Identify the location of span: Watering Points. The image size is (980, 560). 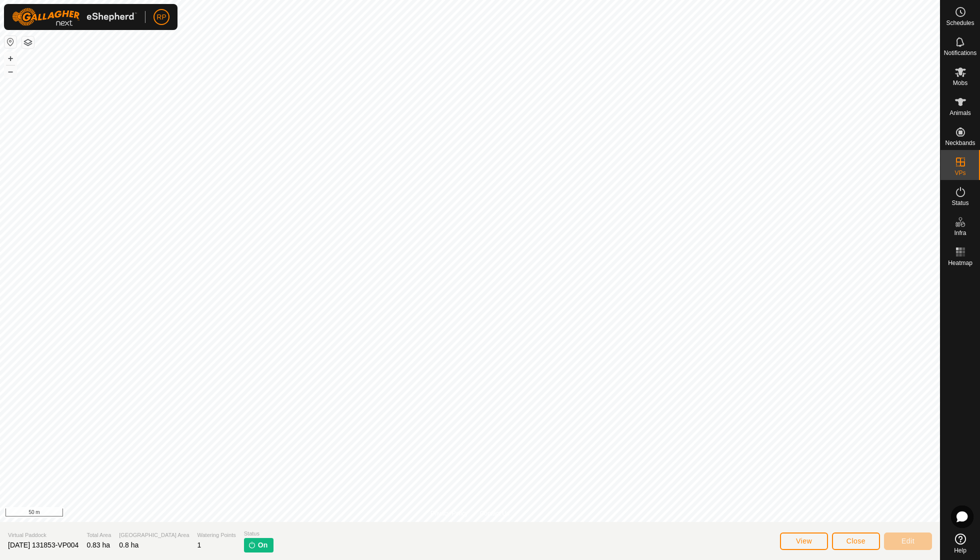
(217, 536).